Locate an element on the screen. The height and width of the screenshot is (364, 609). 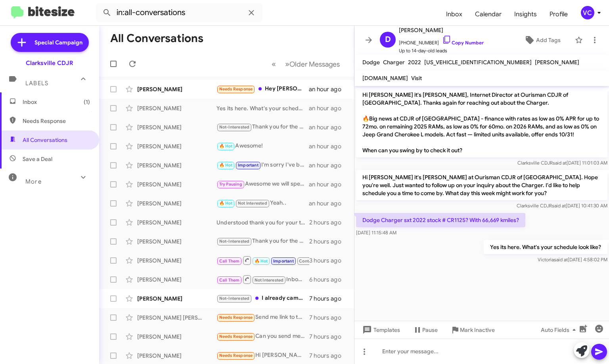
span: Auto Fields is located at coordinates (560, 329).